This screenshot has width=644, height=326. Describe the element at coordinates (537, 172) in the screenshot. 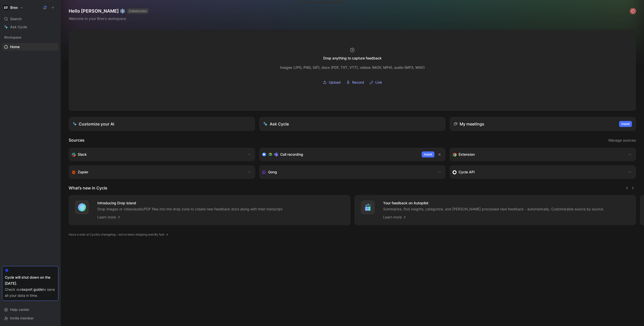

I see `div: Sync customers & send feedback from custom sources. Get inspired by our favorite use case` at that location.